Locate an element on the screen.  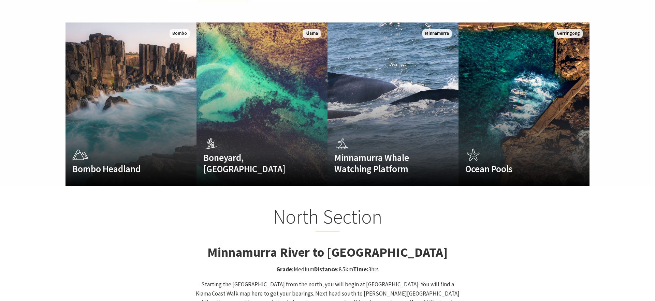
strong: Time: is located at coordinates (361, 270).